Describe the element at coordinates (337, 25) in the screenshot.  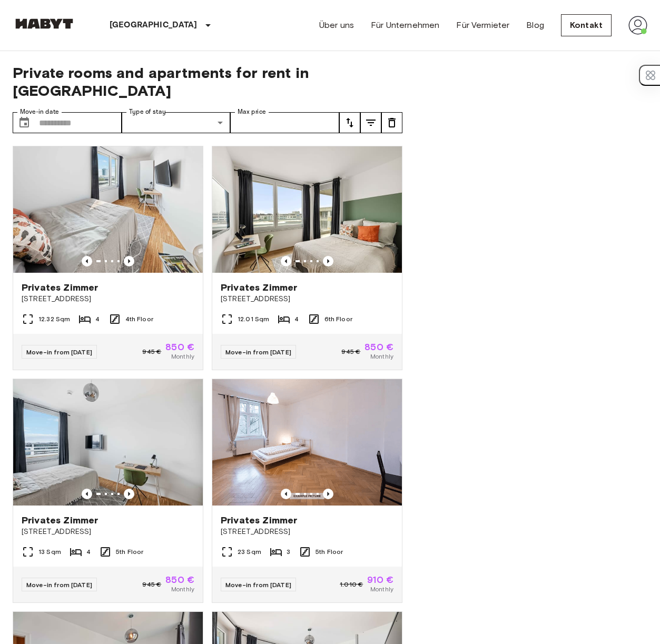
I see `a: Über uns` at that location.